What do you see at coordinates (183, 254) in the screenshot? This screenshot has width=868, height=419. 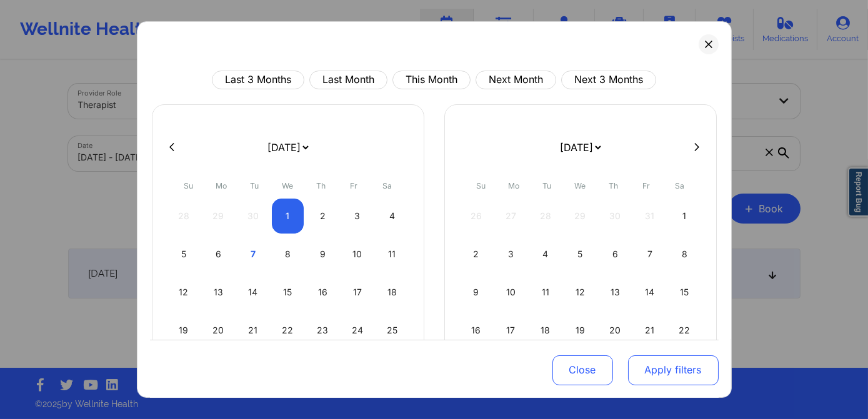 I see `div: Sun Oct 05 2025` at bounding box center [183, 254].